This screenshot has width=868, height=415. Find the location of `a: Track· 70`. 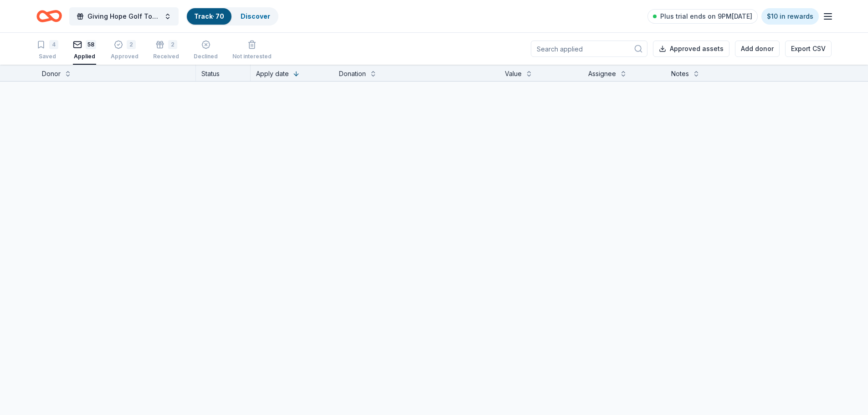

a: Track· 70 is located at coordinates (209, 16).